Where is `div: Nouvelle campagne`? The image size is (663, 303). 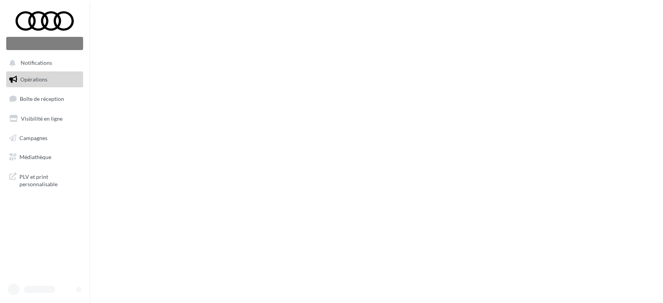 div: Nouvelle campagne is located at coordinates (45, 43).